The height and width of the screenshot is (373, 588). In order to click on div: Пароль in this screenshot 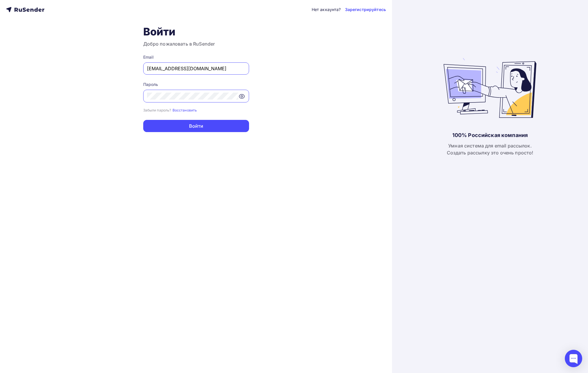, I will do `click(196, 84)`.